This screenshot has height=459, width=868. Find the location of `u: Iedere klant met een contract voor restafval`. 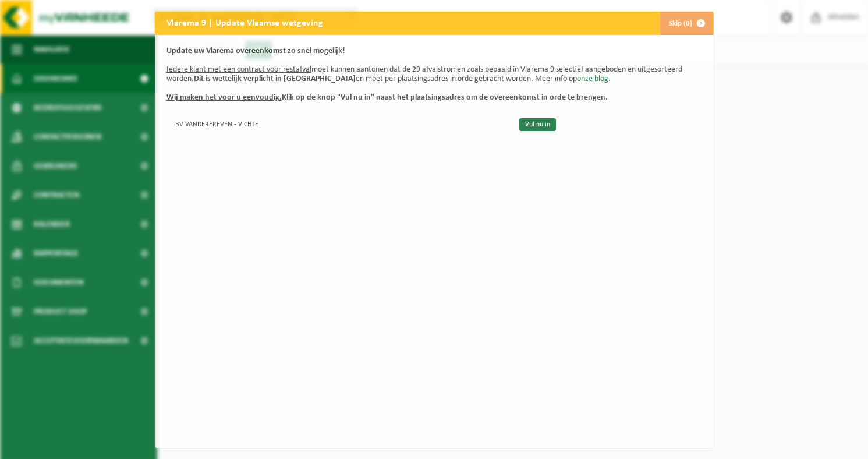

u: Iedere klant met een contract voor restafval is located at coordinates (239, 69).